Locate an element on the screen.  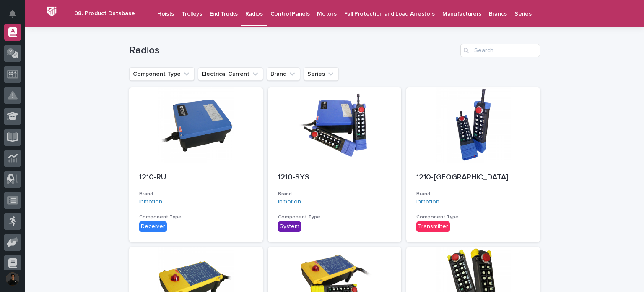
div: System is located at coordinates (289, 226).